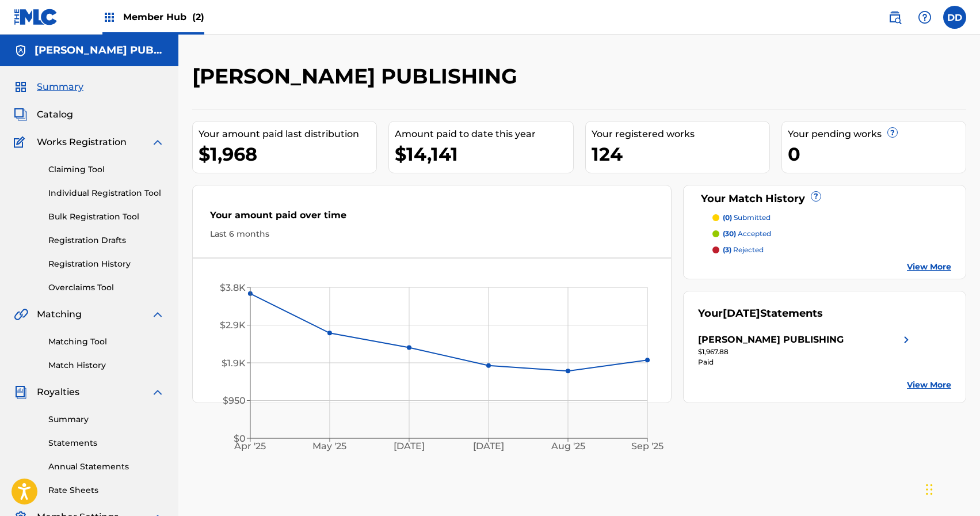 The width and height of the screenshot is (980, 516). What do you see at coordinates (680, 134) in the screenshot?
I see `div: Your registered works` at bounding box center [680, 134].